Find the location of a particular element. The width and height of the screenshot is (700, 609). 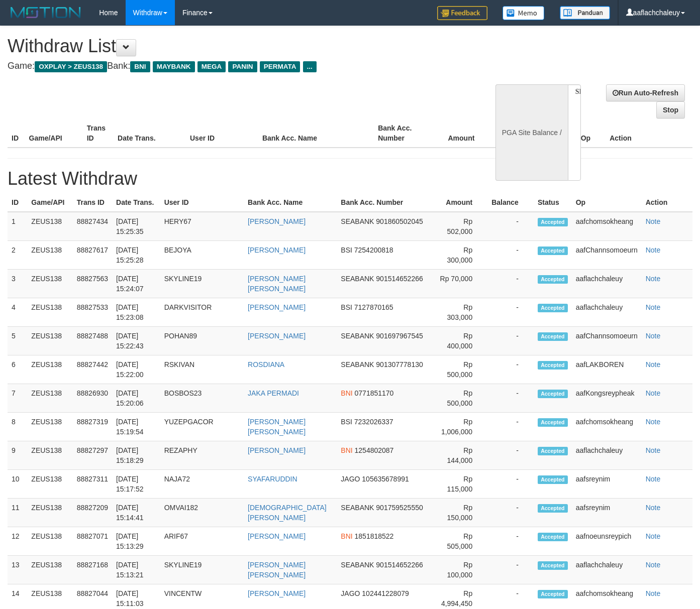

th: User ID is located at coordinates (202, 203).